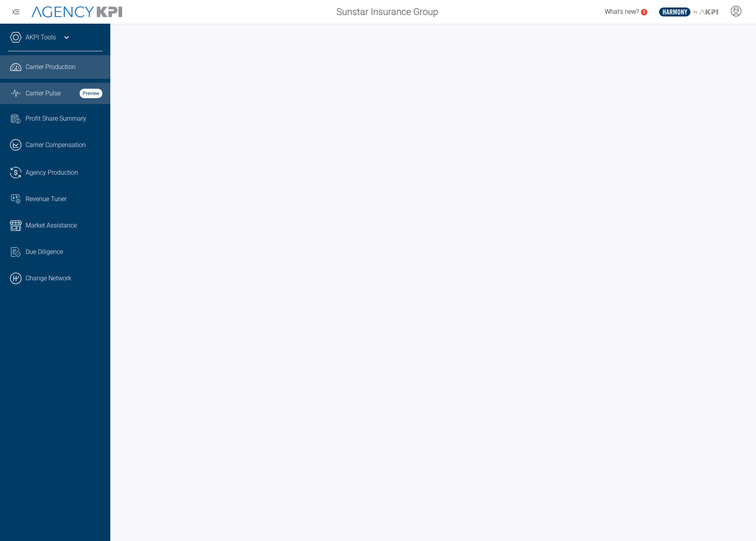 The width and height of the screenshot is (756, 541). What do you see at coordinates (51, 225) in the screenshot?
I see `span: Market Assistance` at bounding box center [51, 225].